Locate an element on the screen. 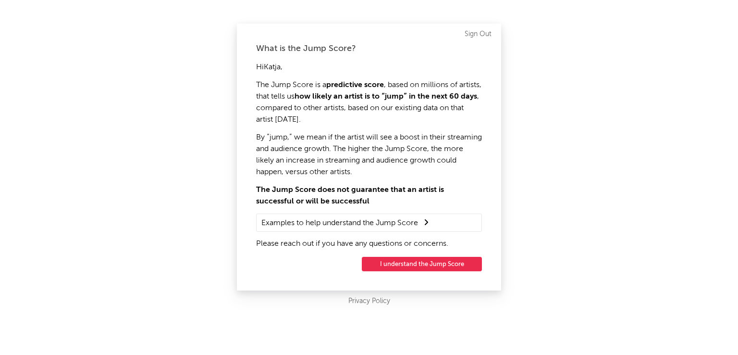 This screenshot has height=355, width=738. summary: Examples to help understand the Jump Score is located at coordinates (369, 222).